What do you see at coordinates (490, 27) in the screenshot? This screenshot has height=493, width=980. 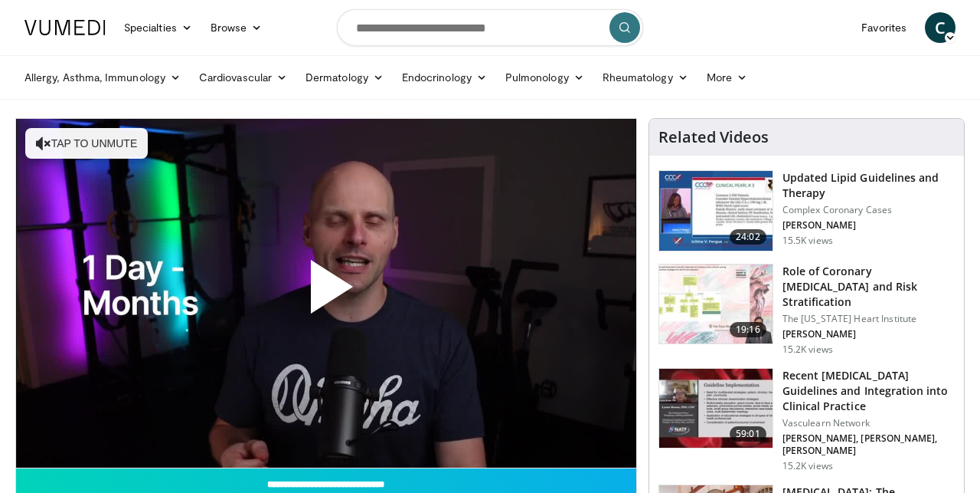 I see `input: Search topics, interventions` at bounding box center [490, 27].